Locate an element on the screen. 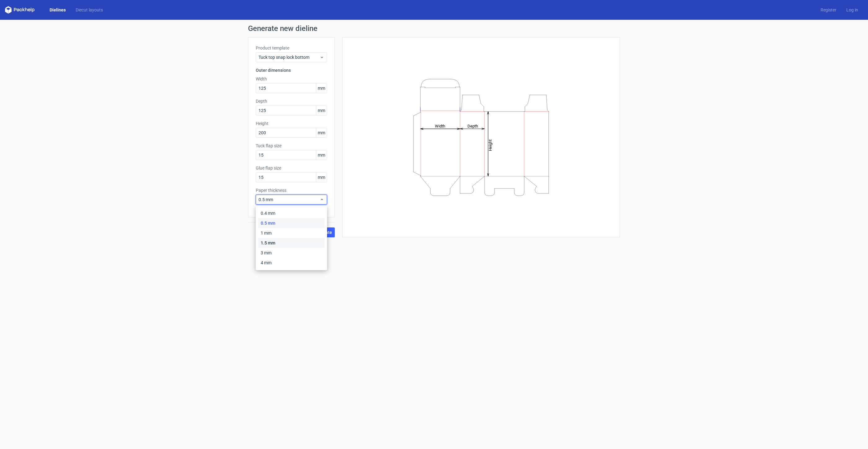  tspan: Depth is located at coordinates (473, 126).